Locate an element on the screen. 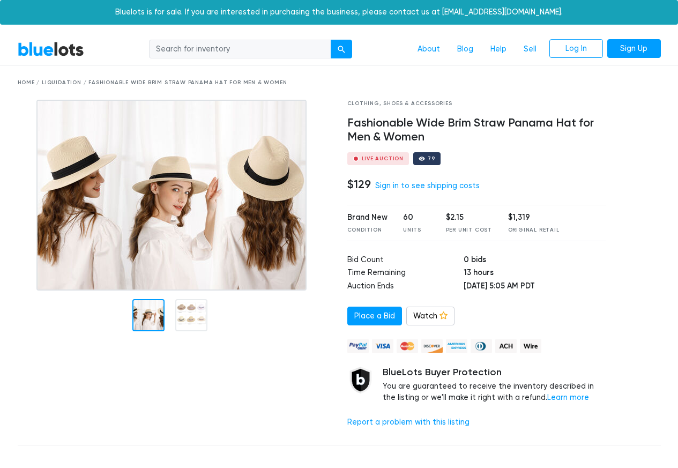 The width and height of the screenshot is (678, 468). input: Search for inventory is located at coordinates (240, 49).